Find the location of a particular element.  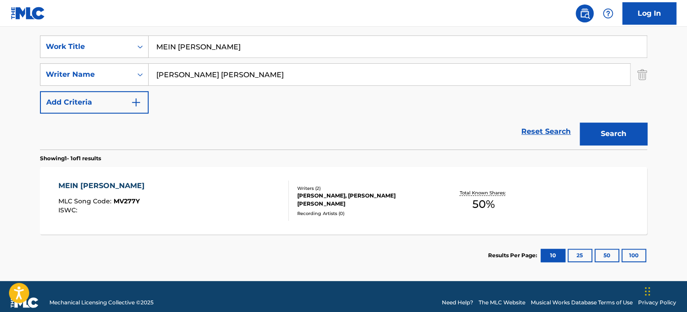

button: Search is located at coordinates (613, 134).